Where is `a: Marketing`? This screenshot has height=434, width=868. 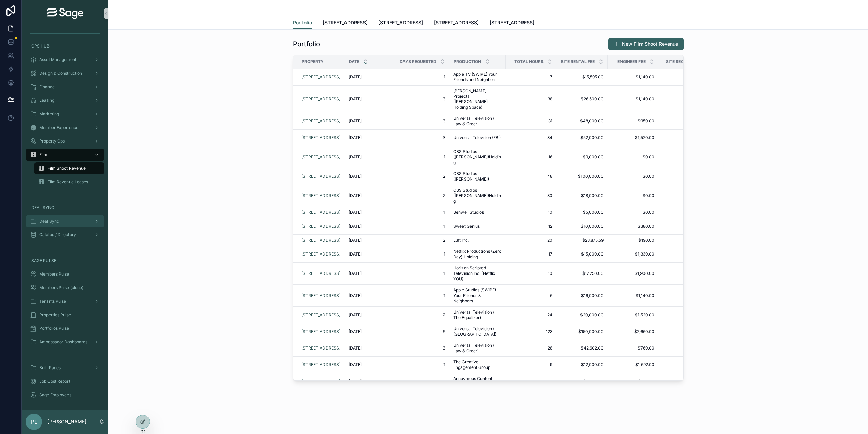 a: Marketing is located at coordinates (65, 114).